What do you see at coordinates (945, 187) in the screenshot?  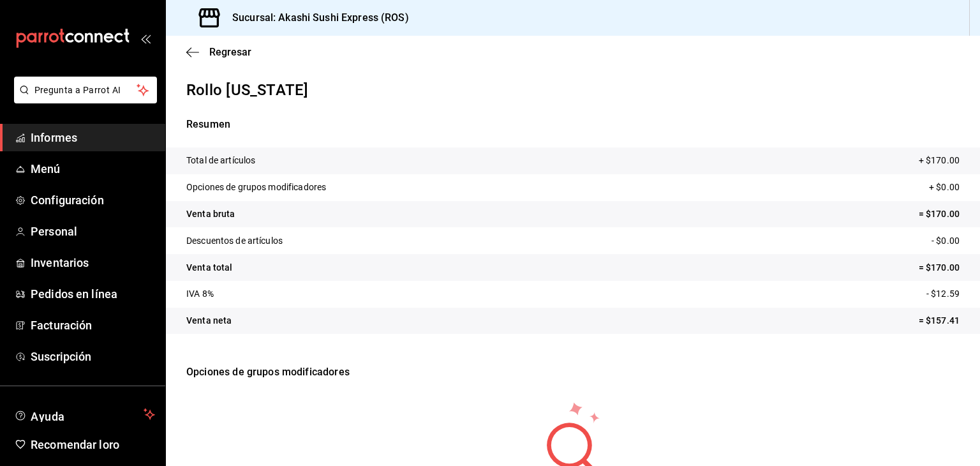 I see `font: + $0.00` at bounding box center [945, 187].